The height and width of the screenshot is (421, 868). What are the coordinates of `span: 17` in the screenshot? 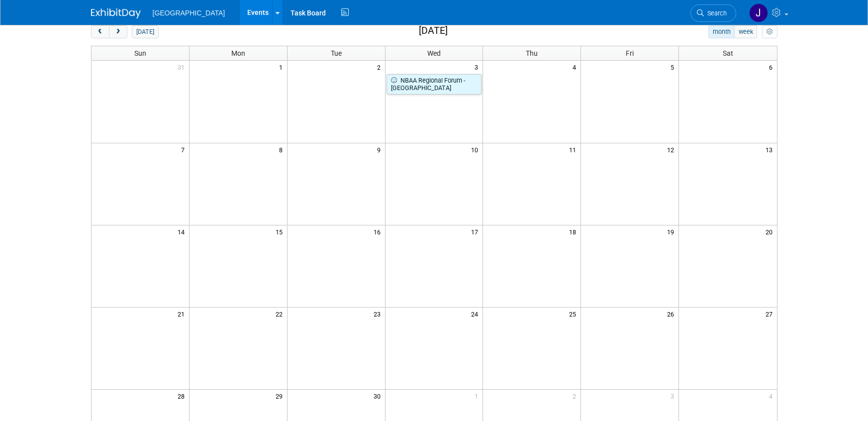 It's located at (476, 231).